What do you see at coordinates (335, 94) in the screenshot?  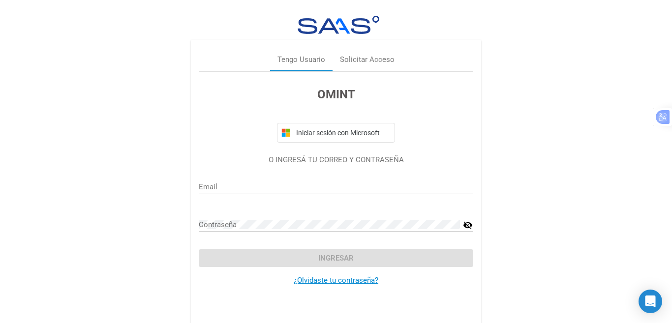 I see `h3: OMINT` at bounding box center [335, 94].